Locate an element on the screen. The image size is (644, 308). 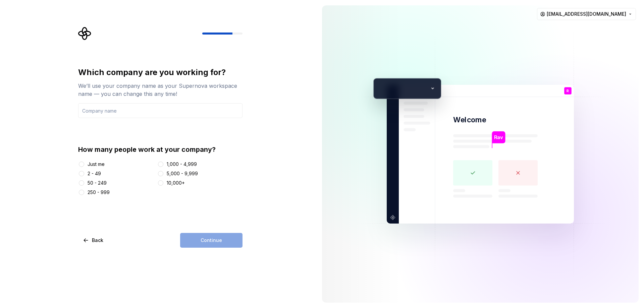
p: Rav is located at coordinates (499, 137).